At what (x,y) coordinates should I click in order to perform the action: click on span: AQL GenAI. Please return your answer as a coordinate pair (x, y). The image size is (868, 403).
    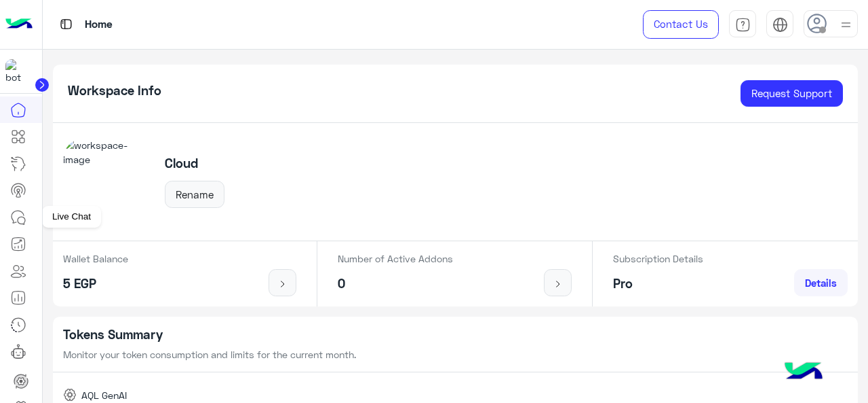
    Looking at the image, I should click on (104, 394).